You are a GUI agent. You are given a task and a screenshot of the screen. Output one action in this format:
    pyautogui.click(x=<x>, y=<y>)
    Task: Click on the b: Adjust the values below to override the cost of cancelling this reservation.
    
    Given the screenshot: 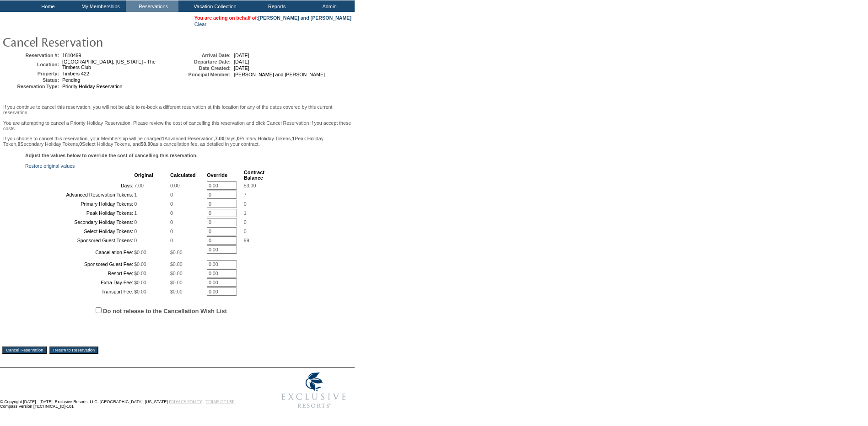 What is the action you would take?
    pyautogui.click(x=111, y=155)
    